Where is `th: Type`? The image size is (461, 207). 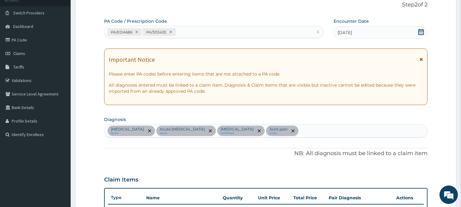 th: Type is located at coordinates (125, 198).